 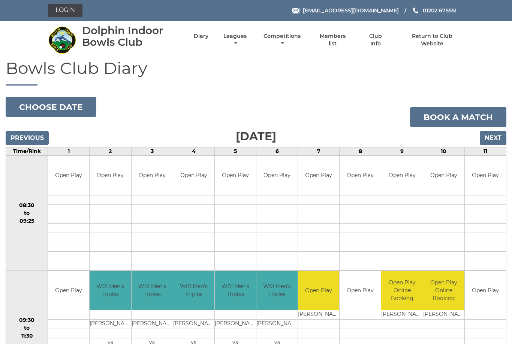 What do you see at coordinates (282, 40) in the screenshot?
I see `a: Competitions` at bounding box center [282, 40].